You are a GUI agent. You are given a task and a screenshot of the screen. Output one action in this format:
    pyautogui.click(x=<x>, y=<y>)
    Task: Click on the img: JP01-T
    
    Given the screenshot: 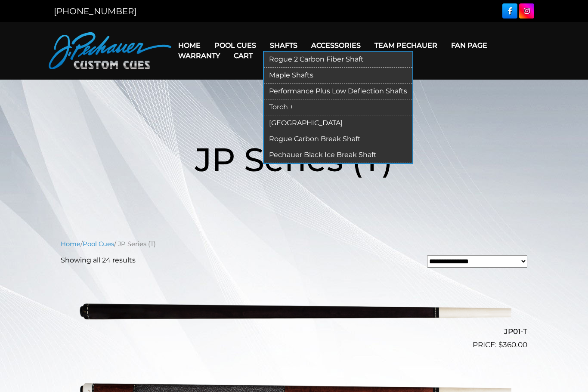 What is the action you would take?
    pyautogui.click(x=294, y=311)
    